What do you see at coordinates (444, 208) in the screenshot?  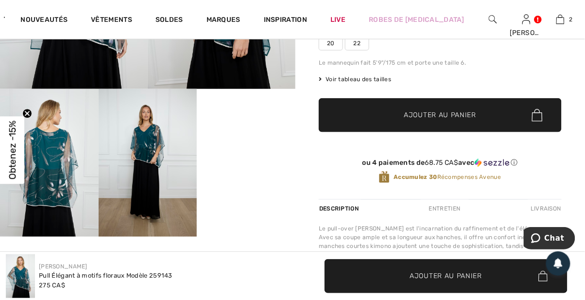 I see `div: Entretien` at bounding box center [444, 208].